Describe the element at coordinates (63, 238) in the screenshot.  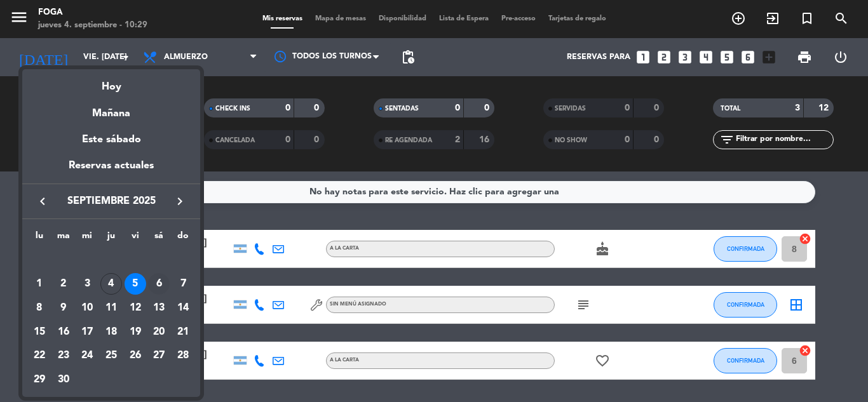
I see `th: martes` at that location.